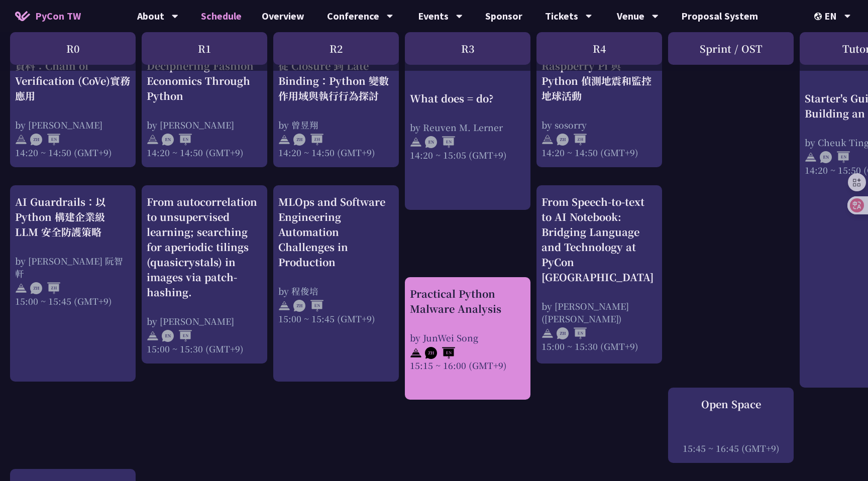 This screenshot has height=481, width=868. I want to click on div: Raspberry Shake - 用 Raspberry Pi 與 Python 偵測地震和監控地球活動, so click(599, 73).